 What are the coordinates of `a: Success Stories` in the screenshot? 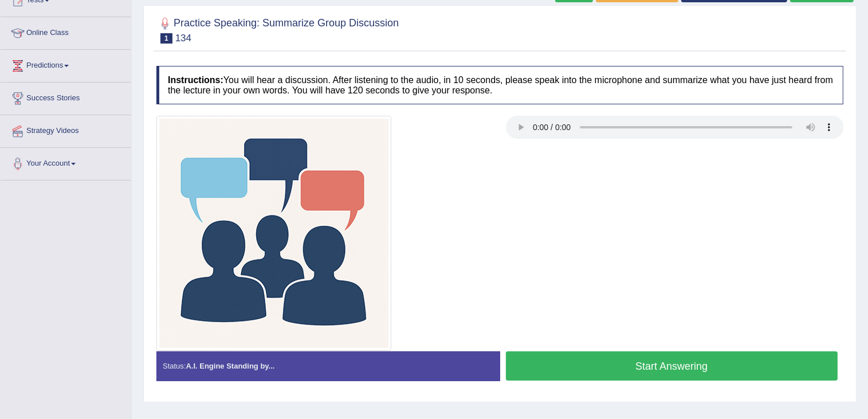 It's located at (66, 97).